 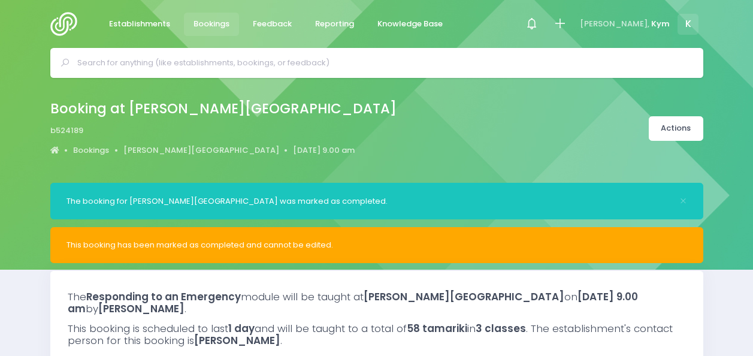 I want to click on strong: 3 classes, so click(x=501, y=328).